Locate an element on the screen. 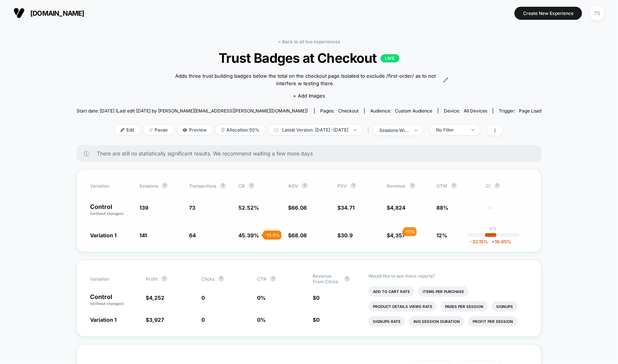 Image resolution: width=618 pixels, height=364 pixels. span: 64 is located at coordinates (193, 235).